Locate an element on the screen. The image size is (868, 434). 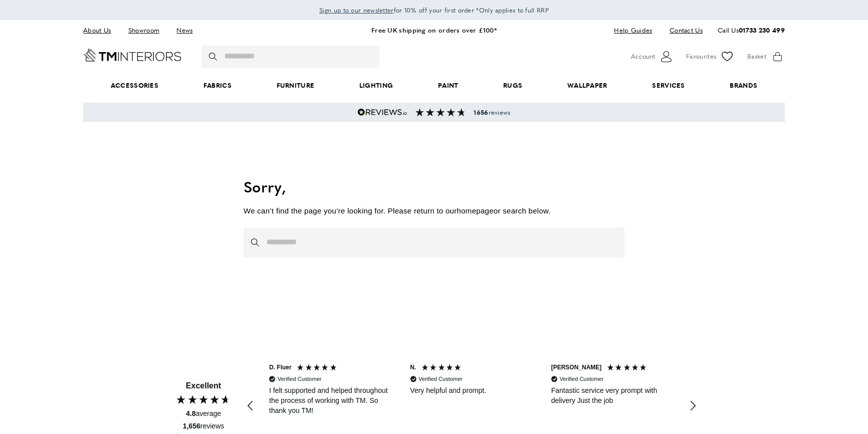
a: About Us is located at coordinates (100, 30).